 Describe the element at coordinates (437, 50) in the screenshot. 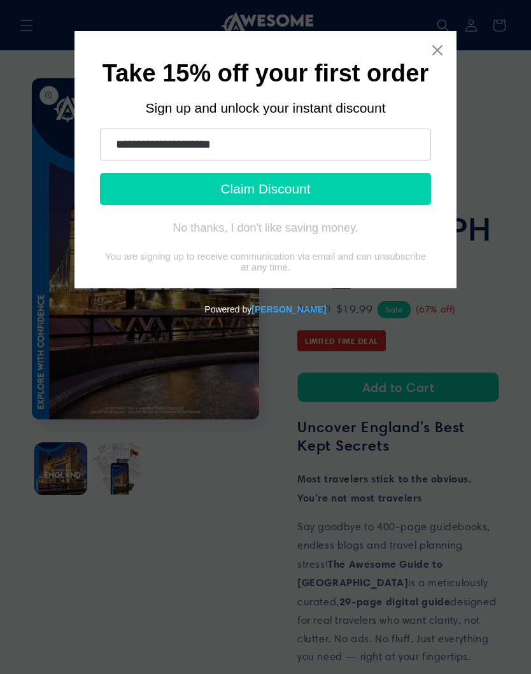

I see `a: Close widget` at that location.